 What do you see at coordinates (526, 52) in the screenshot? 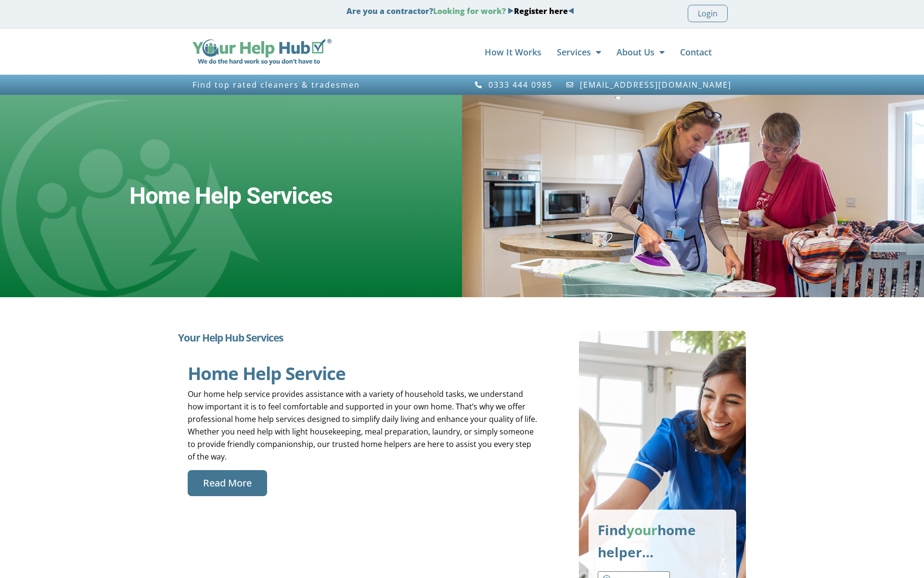
I see `nav: Menu` at bounding box center [526, 52].